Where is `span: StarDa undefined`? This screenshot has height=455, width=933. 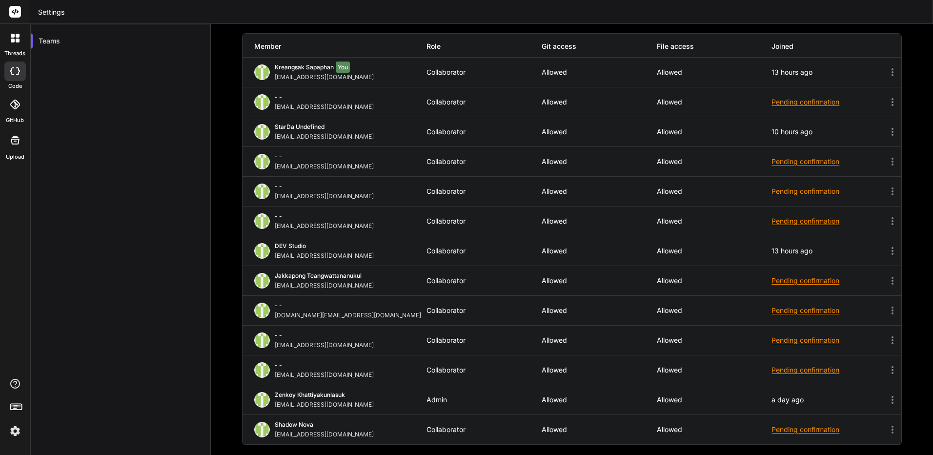
span: StarDa undefined is located at coordinates (300, 126).